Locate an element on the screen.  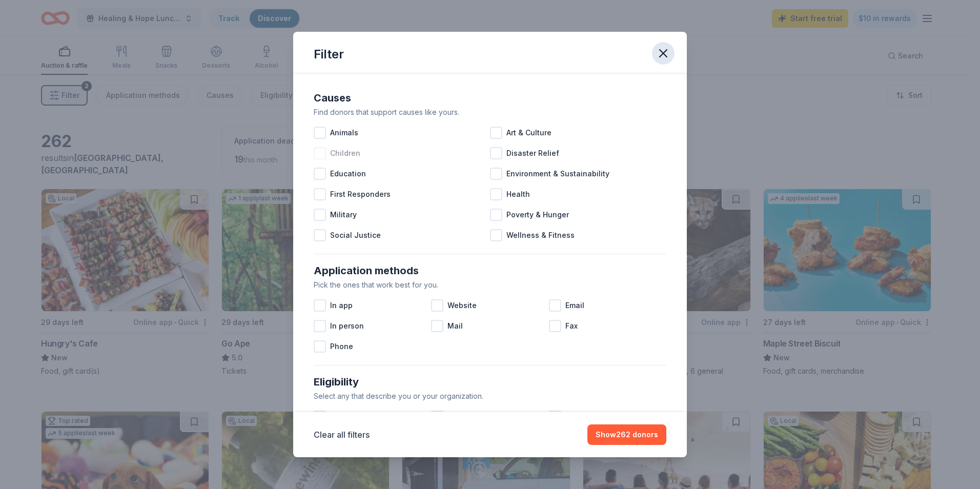
span: Art & Culture is located at coordinates (529, 133).